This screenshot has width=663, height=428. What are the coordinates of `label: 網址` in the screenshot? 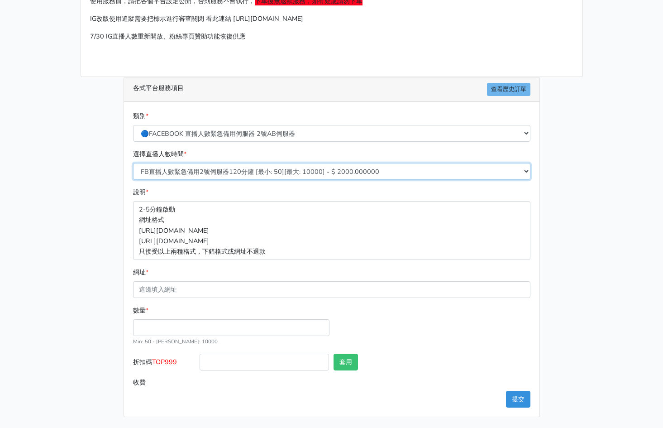 It's located at (141, 272).